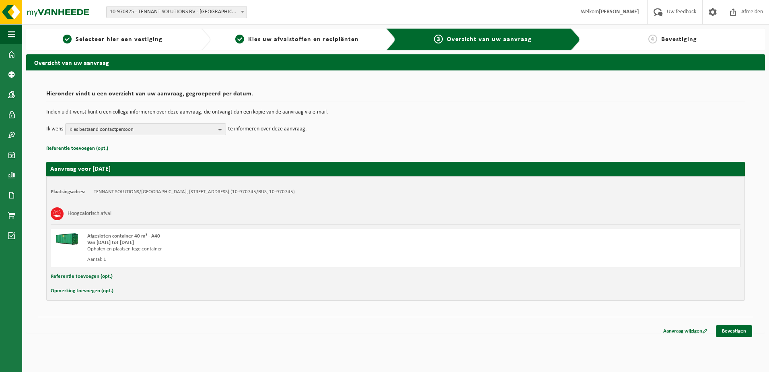  Describe the element at coordinates (67, 39) in the screenshot. I see `span: 1` at that location.